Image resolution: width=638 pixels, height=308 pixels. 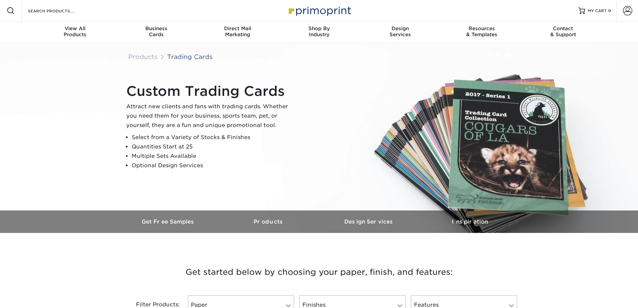 I want to click on a: Direct MailMarketing, so click(x=237, y=32).